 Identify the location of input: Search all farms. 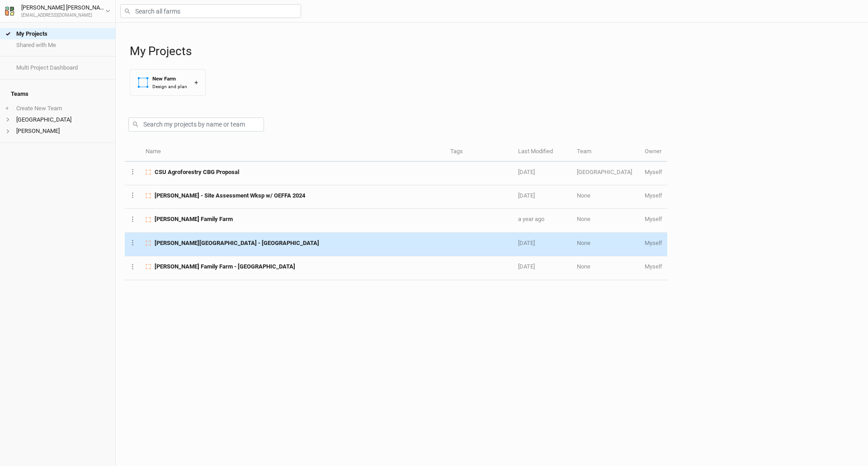
(210, 11).